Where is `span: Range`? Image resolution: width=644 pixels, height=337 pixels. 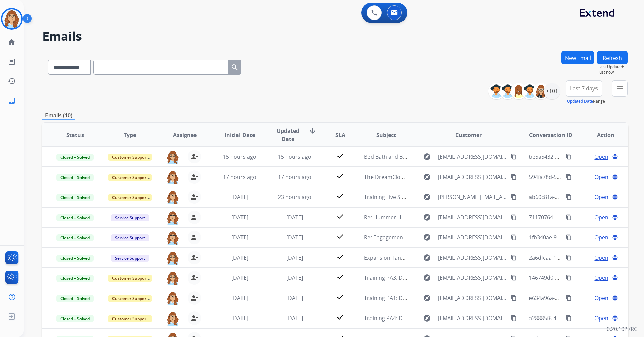
span: Range is located at coordinates (586, 101).